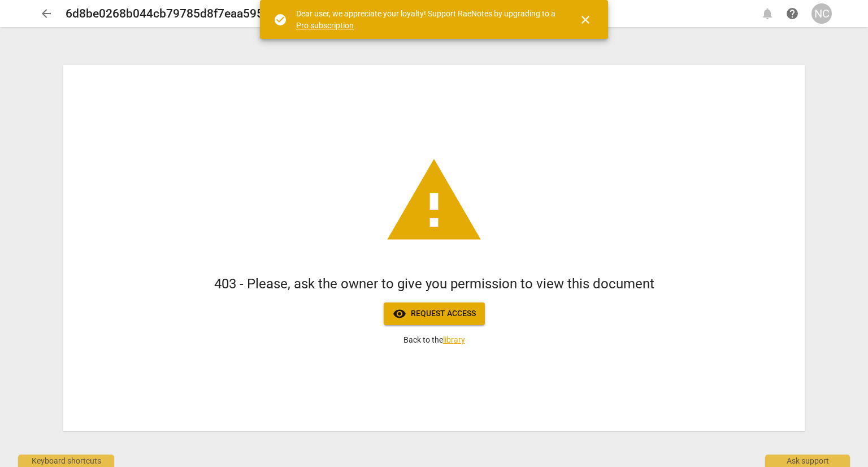 The height and width of the screenshot is (467, 868). Describe the element at coordinates (428, 19) in the screenshot. I see `div: Dear user, we appreciate your loyalty! Support RaeNotes by upgrading to a` at that location.